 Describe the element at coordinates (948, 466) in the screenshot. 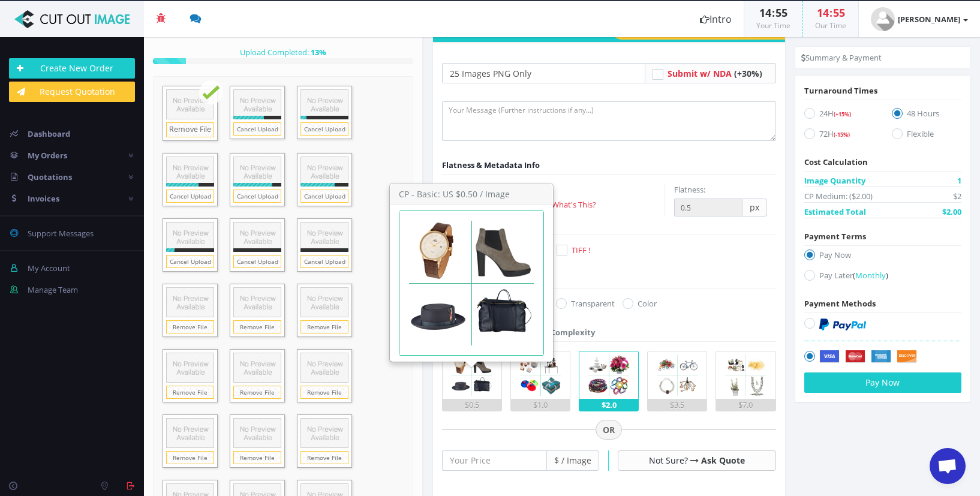

I see `a: Open chat` at that location.